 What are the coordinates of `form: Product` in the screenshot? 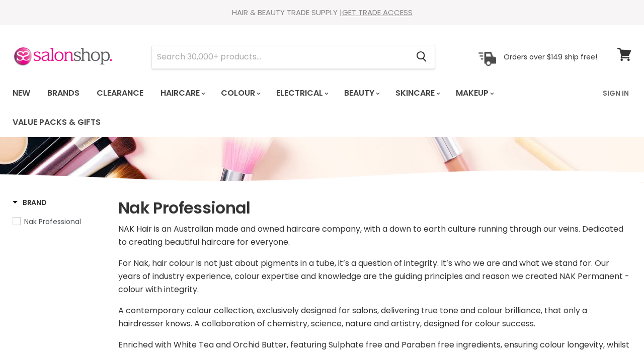 It's located at (294, 57).